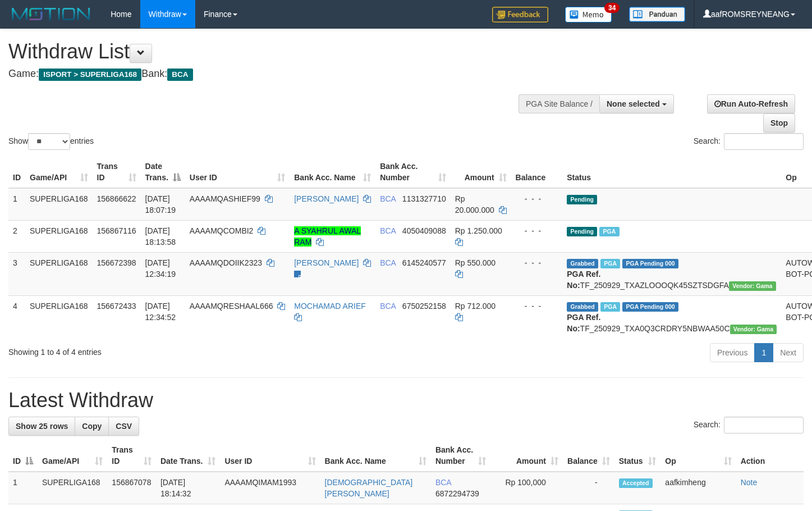 The image size is (812, 511). I want to click on a: Next, so click(788, 353).